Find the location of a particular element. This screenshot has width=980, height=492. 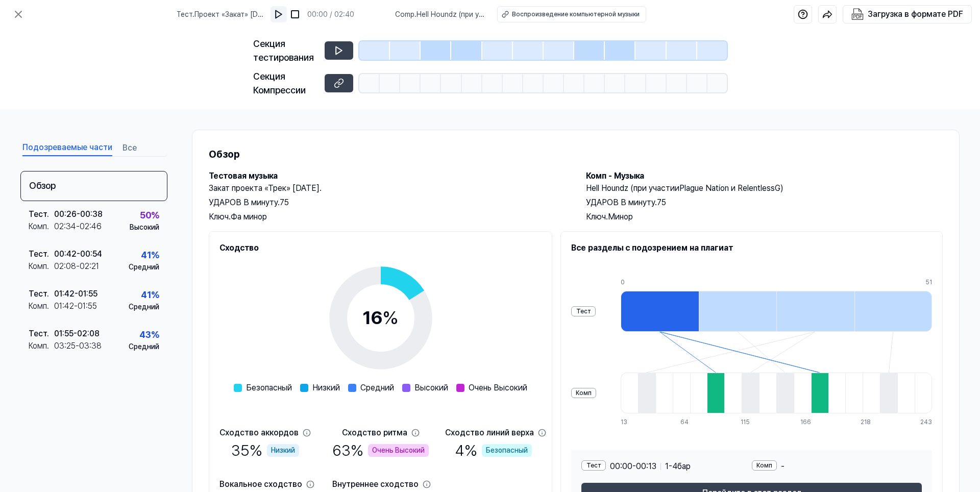

a: Воспроизведение компьютерной музыки is located at coordinates (572, 14).